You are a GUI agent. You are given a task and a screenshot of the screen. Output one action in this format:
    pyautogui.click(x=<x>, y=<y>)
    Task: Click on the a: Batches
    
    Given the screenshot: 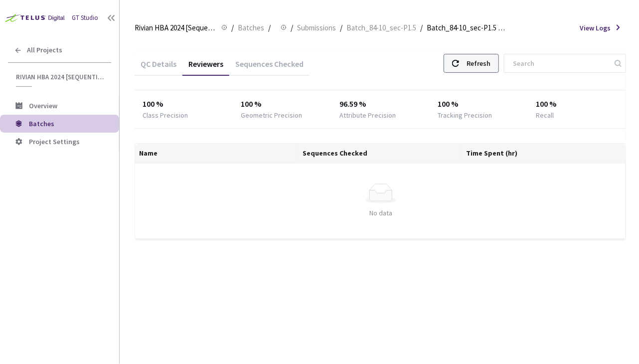 What is the action you would take?
    pyautogui.click(x=251, y=27)
    